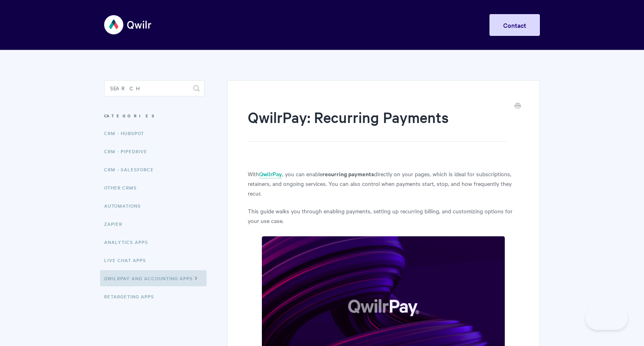  Describe the element at coordinates (153, 278) in the screenshot. I see `a: QwilrPay and Accounting Apps` at that location.